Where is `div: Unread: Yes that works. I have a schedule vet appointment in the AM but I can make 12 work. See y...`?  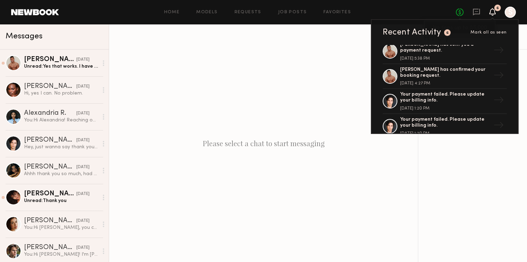
div: Unread: Yes that works. I have a schedule vet appointment in the AM but I can make 12 work. See y... is located at coordinates (61, 66).